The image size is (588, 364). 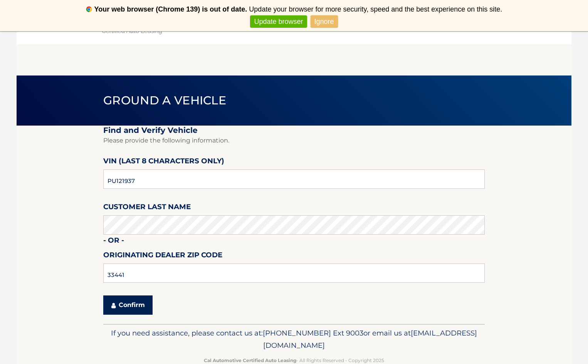 I want to click on a: Ignore, so click(x=324, y=22).